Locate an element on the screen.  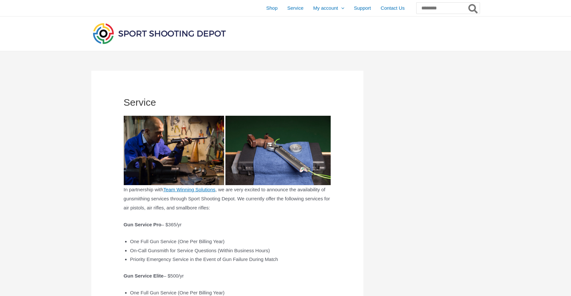
p: – $365/yr is located at coordinates (227, 225).